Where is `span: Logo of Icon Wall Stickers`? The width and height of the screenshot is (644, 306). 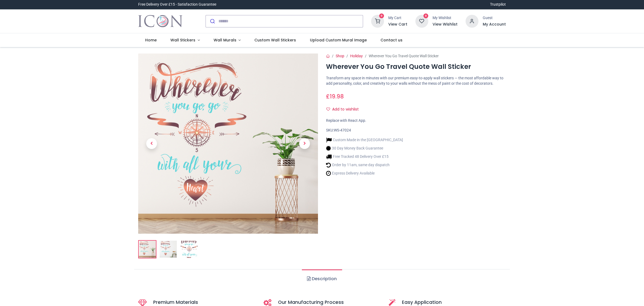 span: Logo of Icon Wall Stickers is located at coordinates (160, 21).